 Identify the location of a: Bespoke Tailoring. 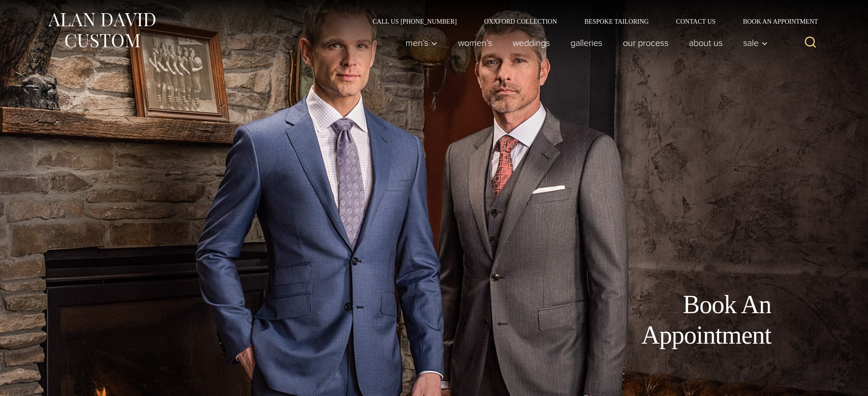
(616, 22).